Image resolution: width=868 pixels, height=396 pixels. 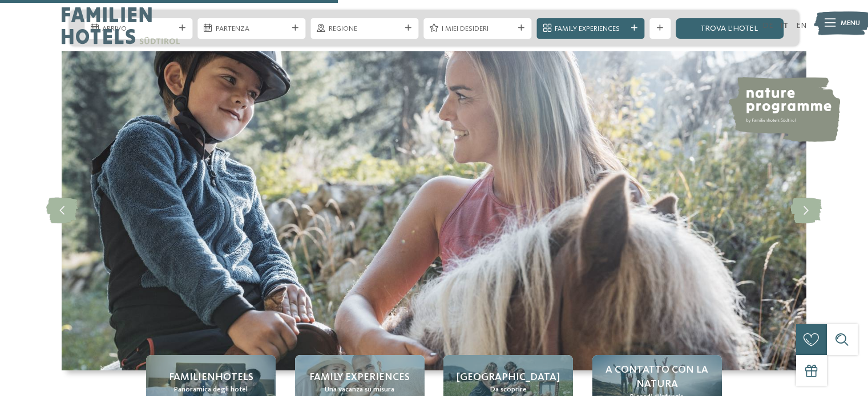 What do you see at coordinates (783, 109) in the screenshot?
I see `a: nature programme by Familienhotels Südtirol` at bounding box center [783, 109].